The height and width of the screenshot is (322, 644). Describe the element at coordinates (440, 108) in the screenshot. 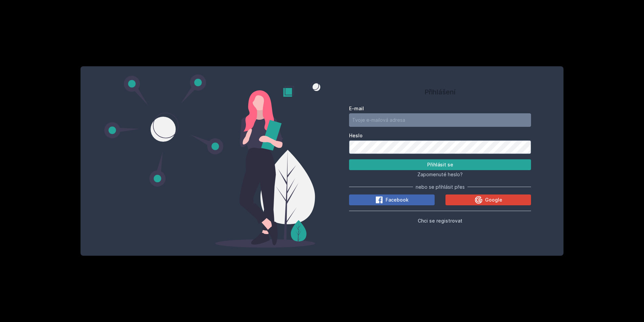

I see `label: E-mail` at that location.